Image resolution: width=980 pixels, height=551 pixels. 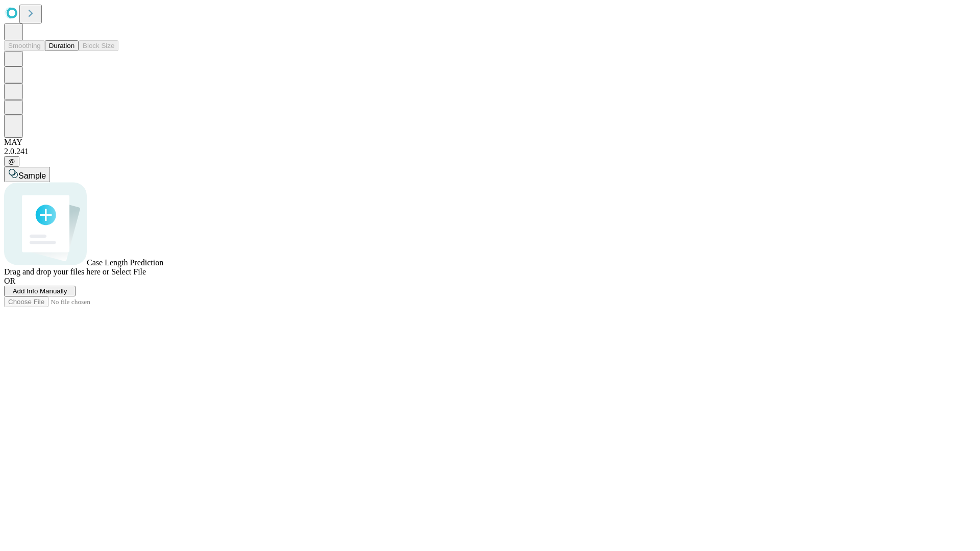 What do you see at coordinates (62, 45) in the screenshot?
I see `button: Duration` at bounding box center [62, 45].